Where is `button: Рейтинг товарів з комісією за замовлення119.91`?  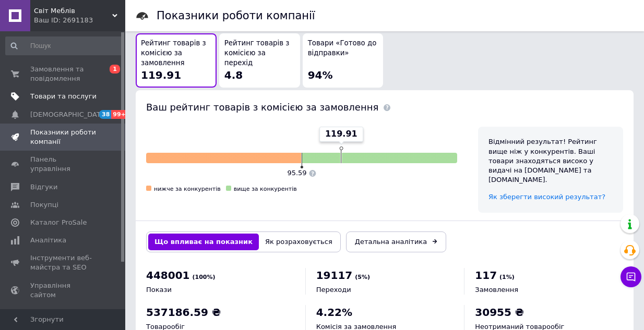 button: Рейтинг товарів з комісією за замовлення119.91 is located at coordinates (176, 60).